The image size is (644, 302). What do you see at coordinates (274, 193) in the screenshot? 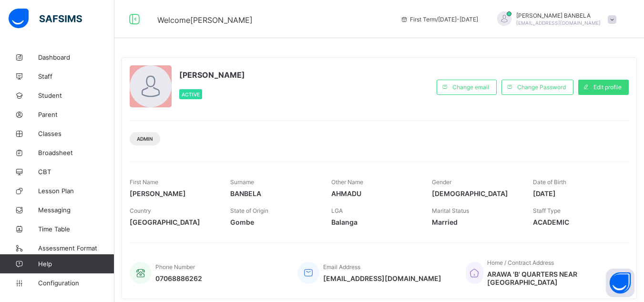
I see `span: BANBELA` at bounding box center [274, 193].